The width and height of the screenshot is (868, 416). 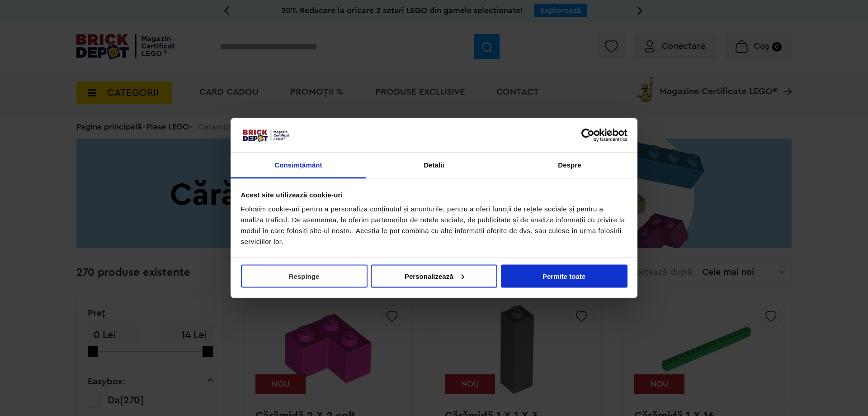 I want to click on a: Consimțământ, so click(x=298, y=165).